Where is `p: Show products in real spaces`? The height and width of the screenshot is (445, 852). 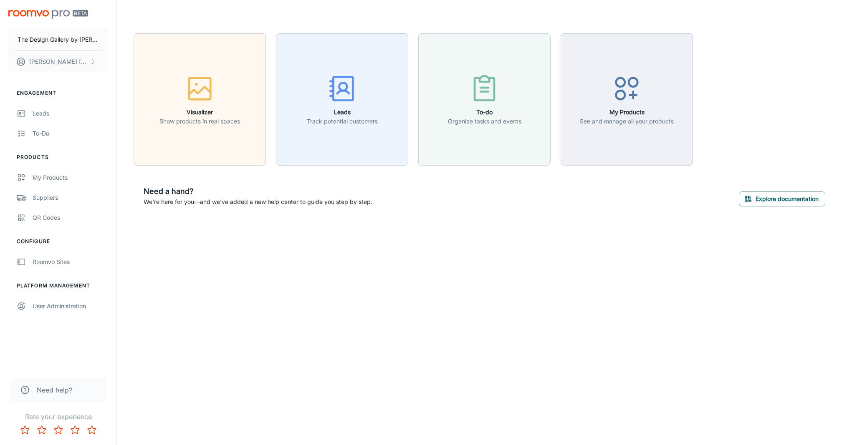 p: Show products in real spaces is located at coordinates (199, 121).